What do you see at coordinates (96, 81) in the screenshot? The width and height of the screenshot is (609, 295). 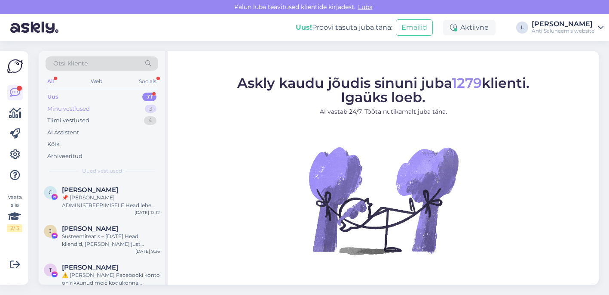 I see `div: Web` at bounding box center [96, 81].